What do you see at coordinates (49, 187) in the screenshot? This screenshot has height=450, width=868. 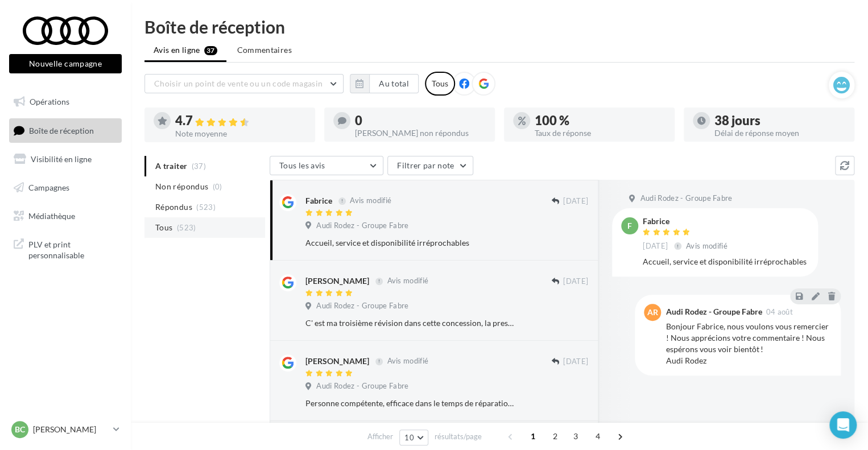 I see `span: Campagnes` at bounding box center [49, 187].